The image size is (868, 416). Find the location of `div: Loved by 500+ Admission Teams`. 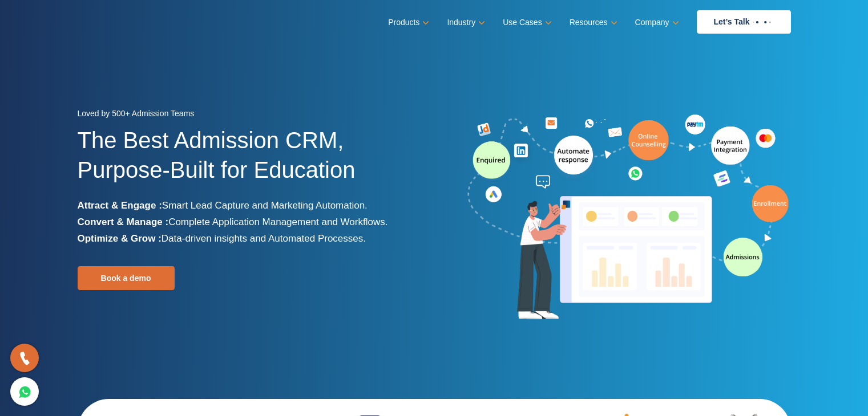

div: Loved by 500+ Admission Teams is located at coordinates (252, 115).